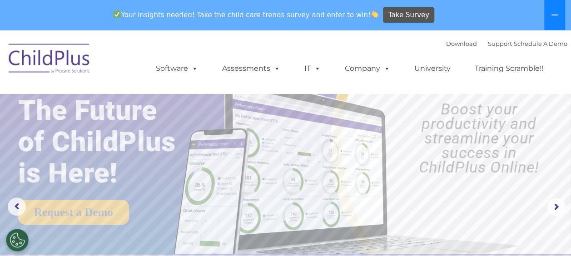 This screenshot has height=256, width=571. I want to click on span: Last name, so click(140, 63).